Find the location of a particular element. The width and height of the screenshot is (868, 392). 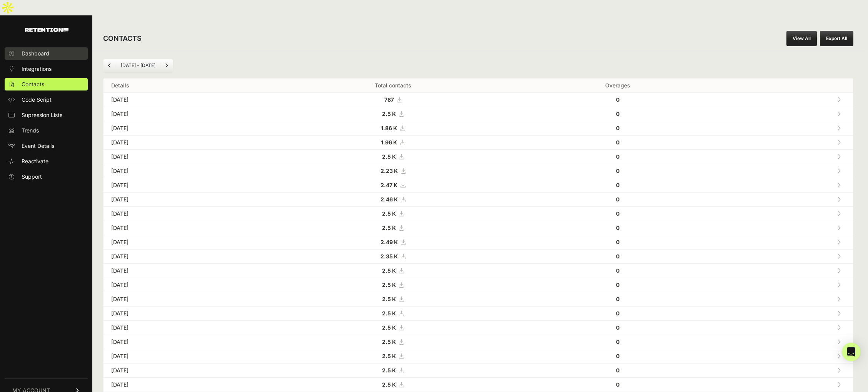

strong: 1.86 K is located at coordinates (389, 128).